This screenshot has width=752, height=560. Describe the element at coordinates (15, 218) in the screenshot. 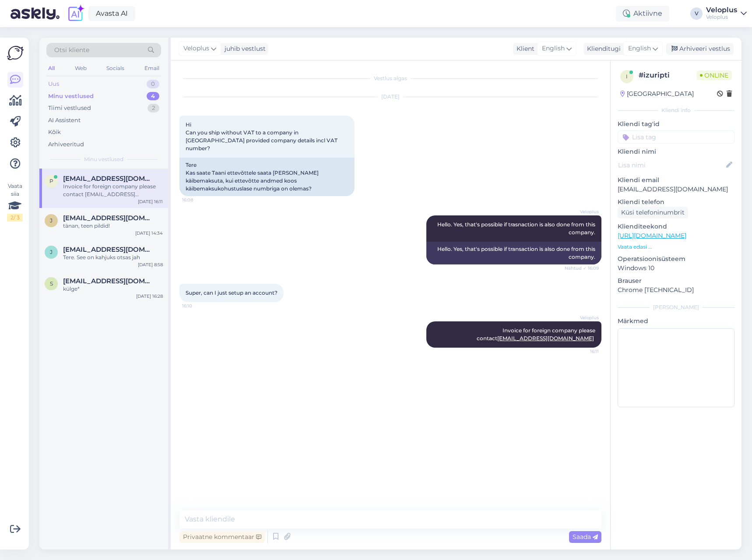

I see `div: 2 / 3` at that location.